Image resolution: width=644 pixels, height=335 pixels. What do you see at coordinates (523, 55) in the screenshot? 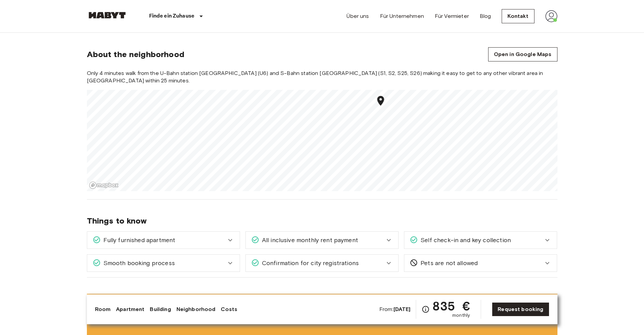
I see `a: Open in Google Maps` at bounding box center [523, 55].